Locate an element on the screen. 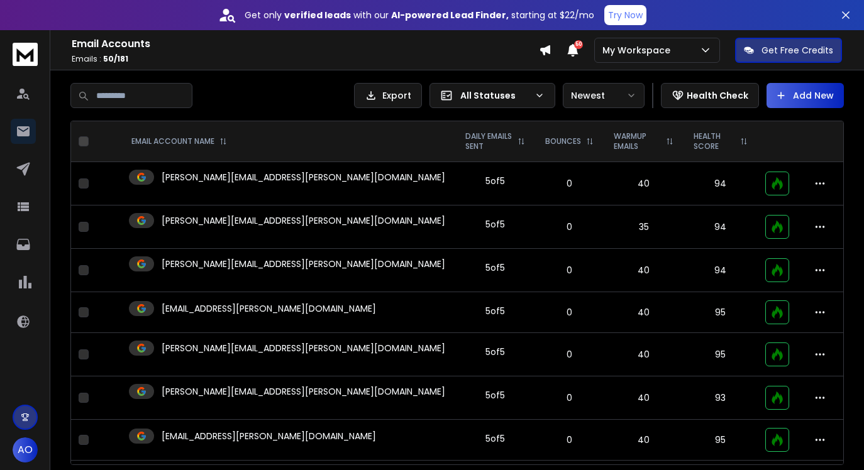  button: Get Free Credits is located at coordinates (789, 50).